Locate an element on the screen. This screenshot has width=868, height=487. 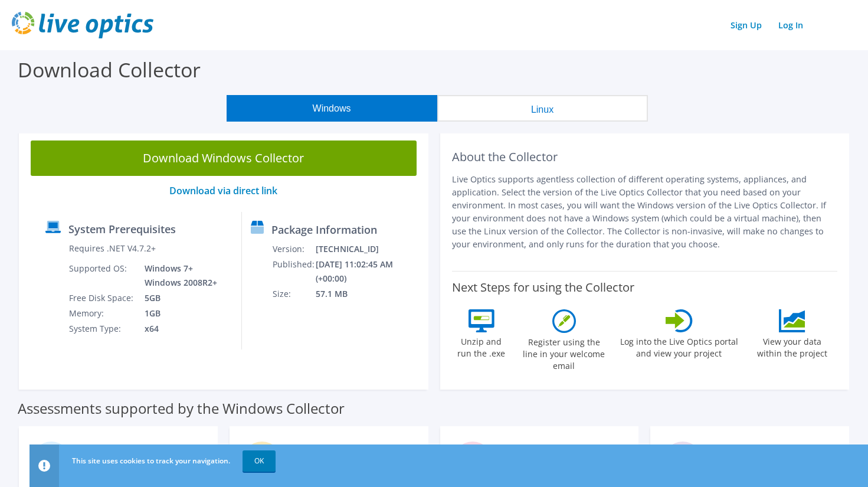
td: 57.1 MB is located at coordinates (369, 294).